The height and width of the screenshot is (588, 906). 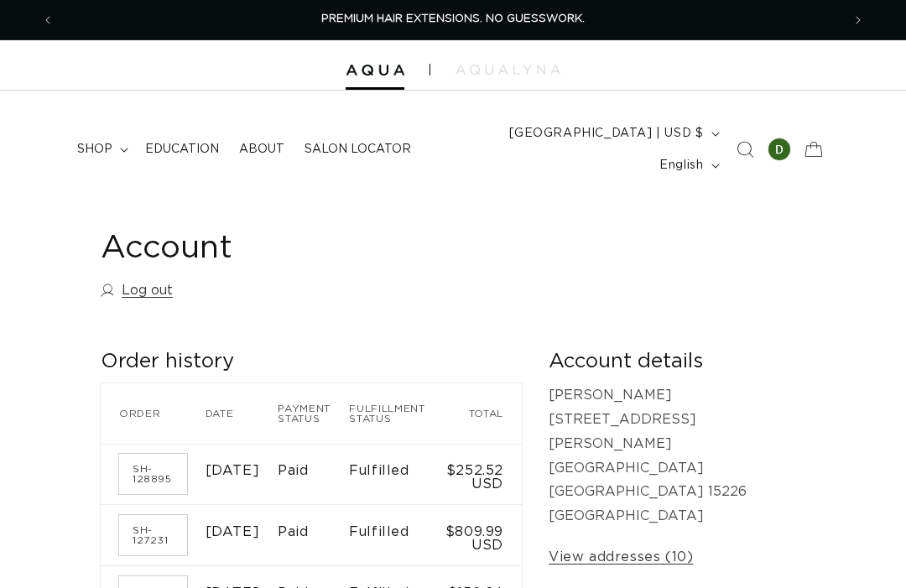 What do you see at coordinates (182, 149) in the screenshot?
I see `a: Education` at bounding box center [182, 149].